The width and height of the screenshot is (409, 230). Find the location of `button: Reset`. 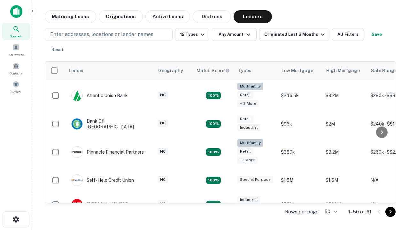

button: Reset is located at coordinates (57, 50).